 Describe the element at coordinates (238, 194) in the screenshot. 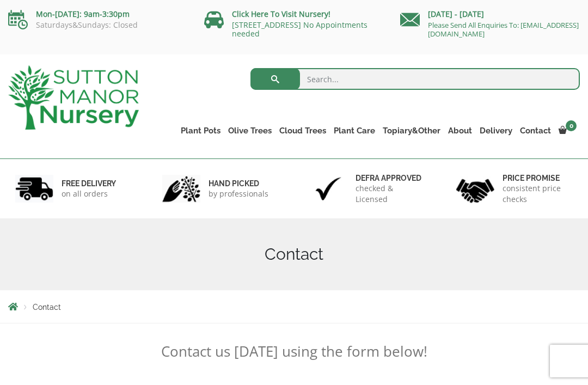

I see `p: by professionals` at that location.